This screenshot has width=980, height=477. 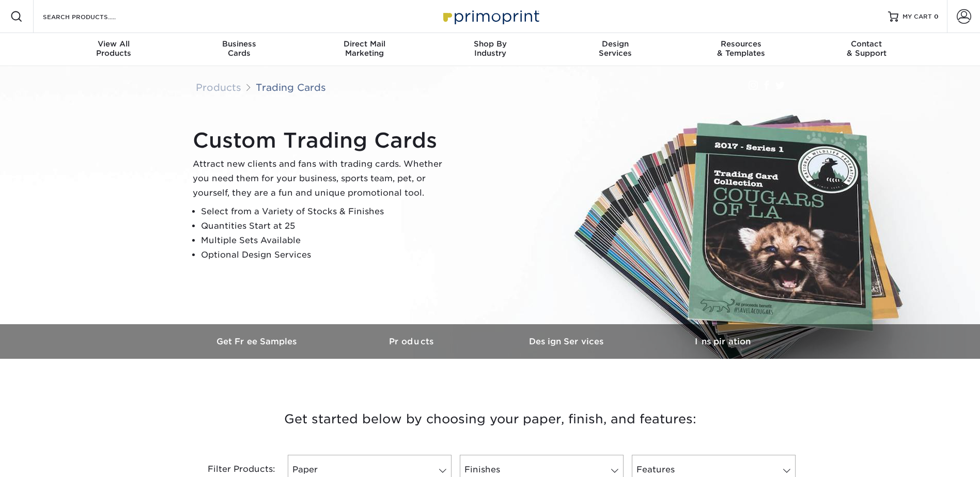 What do you see at coordinates (568, 341) in the screenshot?
I see `h3: Design Services` at bounding box center [568, 341].